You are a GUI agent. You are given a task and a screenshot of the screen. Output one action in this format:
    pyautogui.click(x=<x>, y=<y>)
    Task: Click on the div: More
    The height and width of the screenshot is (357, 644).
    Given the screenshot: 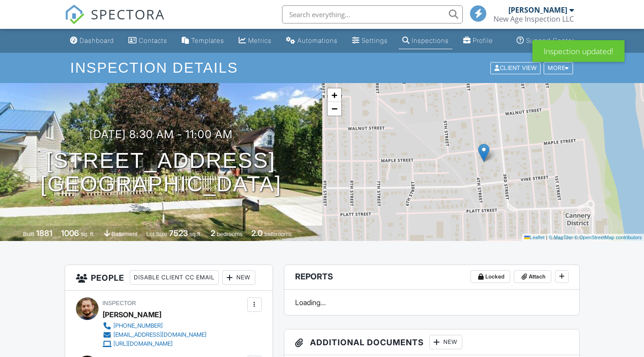 What is the action you would take?
    pyautogui.click(x=558, y=68)
    